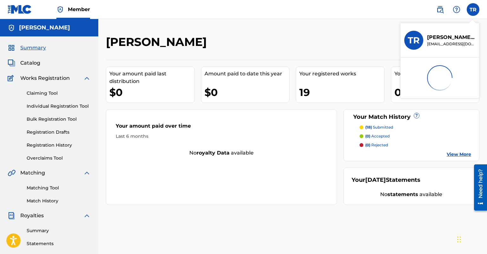  I want to click on img: Matching, so click(11, 173).